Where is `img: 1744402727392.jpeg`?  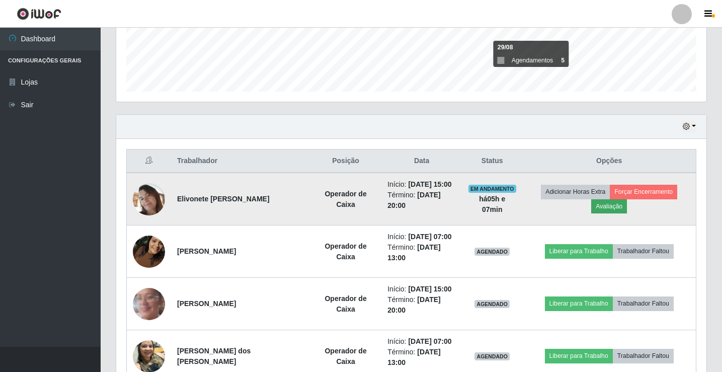
img: 1744402727392.jpeg is located at coordinates (149, 303).